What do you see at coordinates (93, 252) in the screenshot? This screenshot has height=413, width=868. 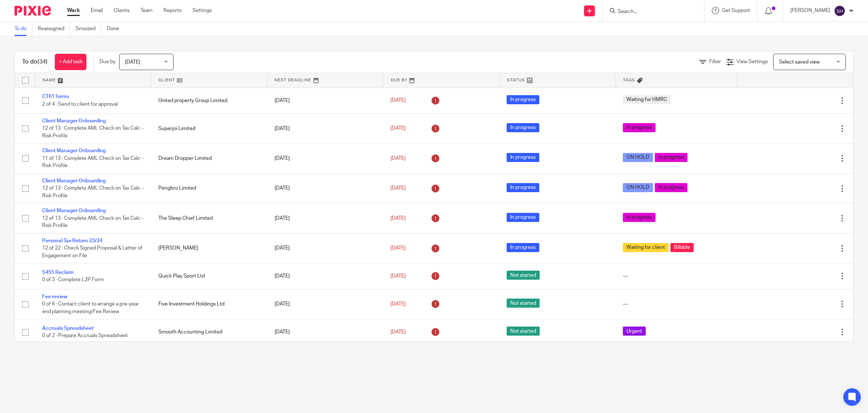 I see `span: 12 of 22 · Check Signed Proposal & Letter of Engagement on File` at bounding box center [93, 252].